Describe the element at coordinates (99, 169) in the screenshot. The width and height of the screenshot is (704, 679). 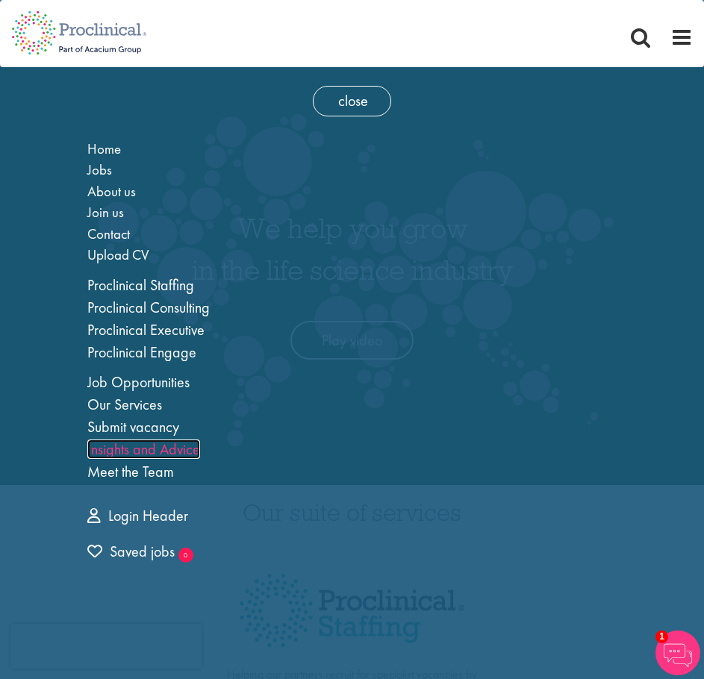
I see `a: Jobs` at that location.